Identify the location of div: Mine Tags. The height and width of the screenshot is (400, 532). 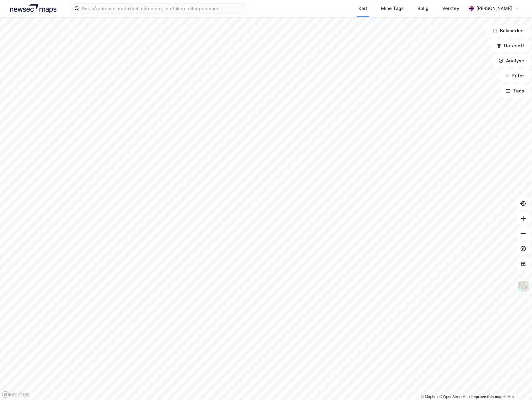
(393, 8).